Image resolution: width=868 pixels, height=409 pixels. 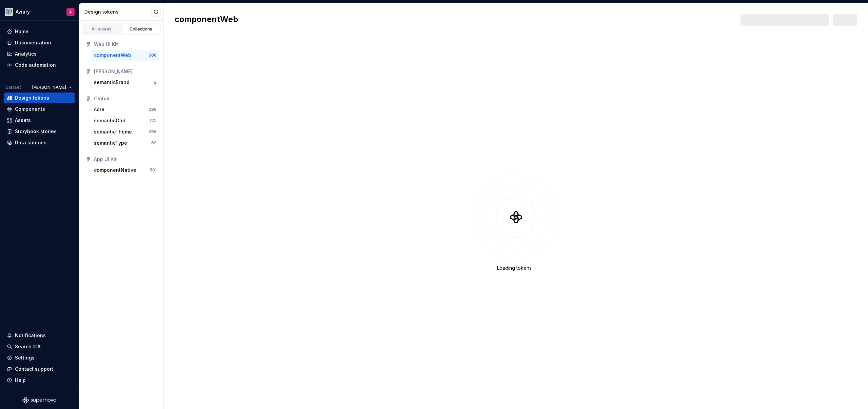 I want to click on button: componentWeb686, so click(x=125, y=55).